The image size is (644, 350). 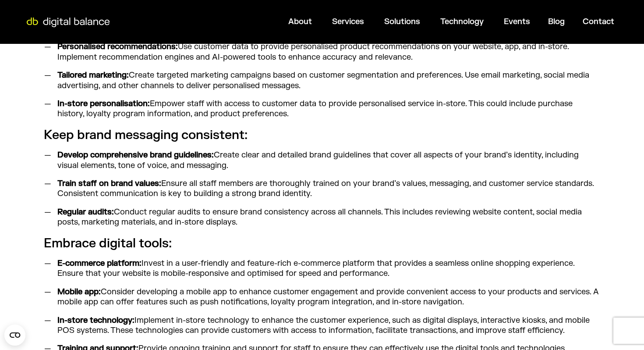 What do you see at coordinates (109, 183) in the screenshot?
I see `strong: Train staff on brand values:` at bounding box center [109, 183].